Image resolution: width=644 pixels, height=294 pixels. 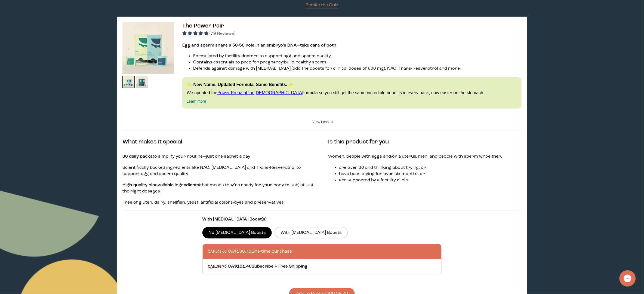 What do you see at coordinates (322, 5) in the screenshot?
I see `a: Retake the Quiz` at bounding box center [322, 5].